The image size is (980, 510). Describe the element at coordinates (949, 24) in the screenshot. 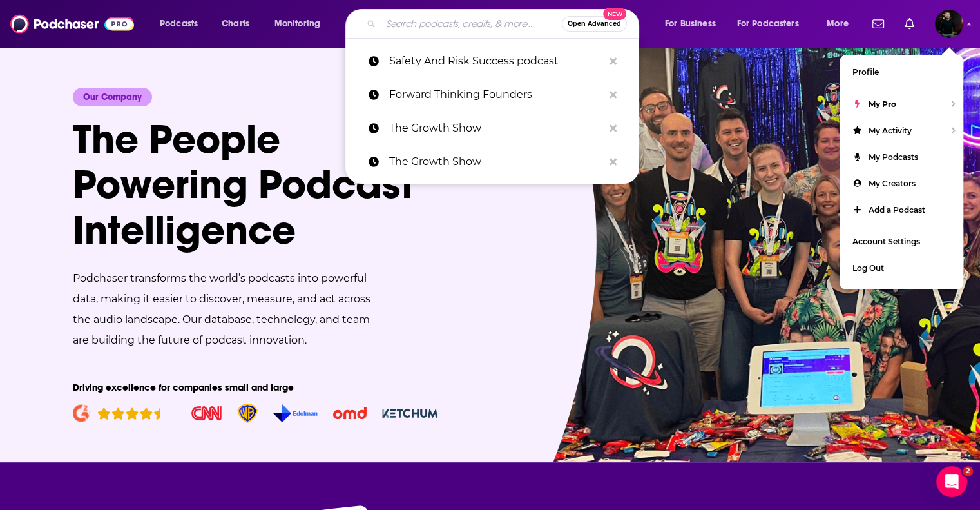

I see `span: Logged in as davidajsavage` at that location.